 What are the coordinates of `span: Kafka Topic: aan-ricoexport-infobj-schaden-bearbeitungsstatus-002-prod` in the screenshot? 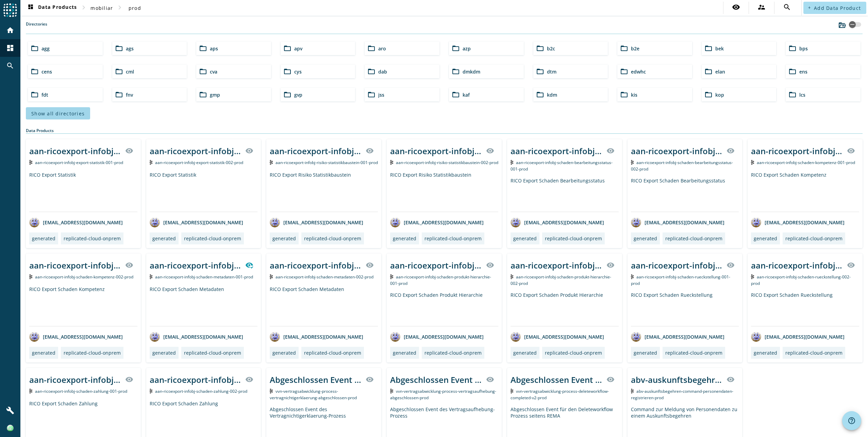 It's located at (682, 166).